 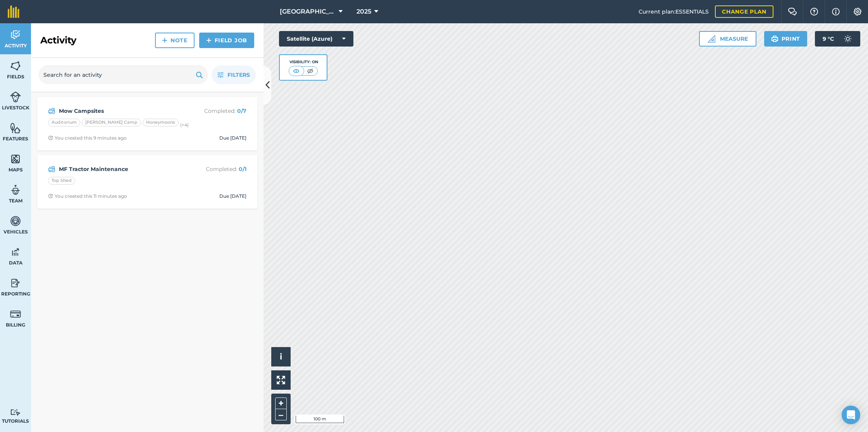 I want to click on div: Top Shed, so click(x=61, y=180).